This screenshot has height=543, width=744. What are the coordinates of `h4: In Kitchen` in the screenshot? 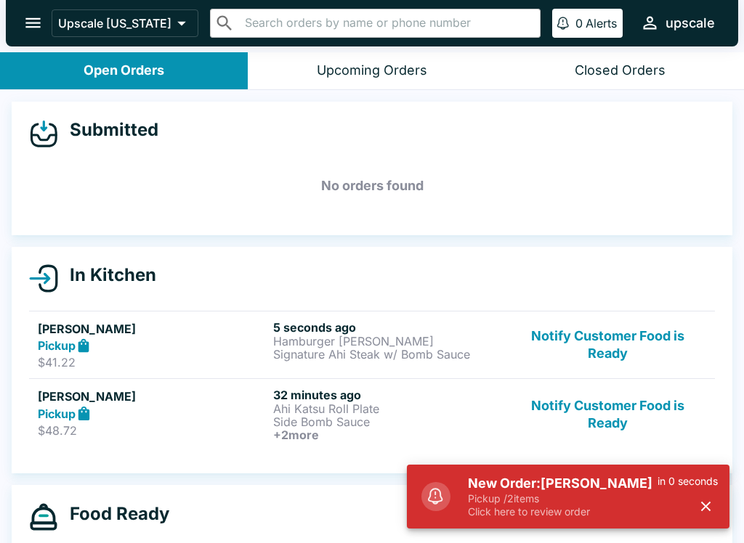 It's located at (107, 275).